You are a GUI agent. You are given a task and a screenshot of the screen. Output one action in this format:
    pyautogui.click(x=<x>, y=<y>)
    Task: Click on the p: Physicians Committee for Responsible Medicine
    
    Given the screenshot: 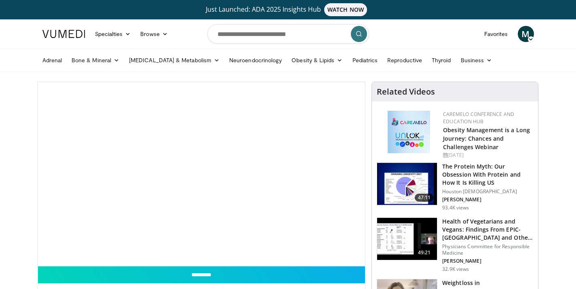 What is the action you would take?
    pyautogui.click(x=488, y=250)
    